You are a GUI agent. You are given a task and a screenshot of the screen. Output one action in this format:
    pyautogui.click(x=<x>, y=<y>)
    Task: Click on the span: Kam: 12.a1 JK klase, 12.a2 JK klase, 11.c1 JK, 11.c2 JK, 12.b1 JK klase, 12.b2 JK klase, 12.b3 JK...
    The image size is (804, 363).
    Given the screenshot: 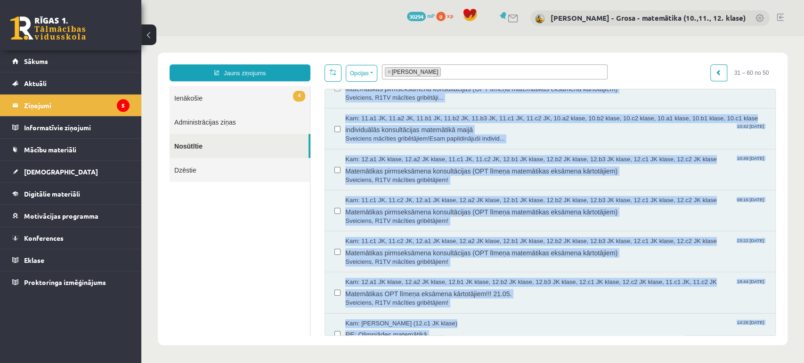 What is the action you would take?
    pyautogui.click(x=389, y=123)
    